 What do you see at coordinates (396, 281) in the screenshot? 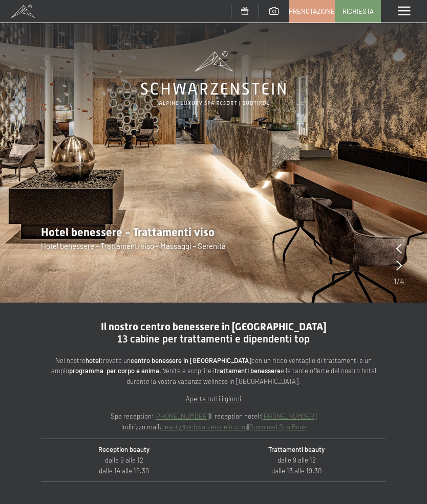
I see `span: 1` at bounding box center [396, 281].